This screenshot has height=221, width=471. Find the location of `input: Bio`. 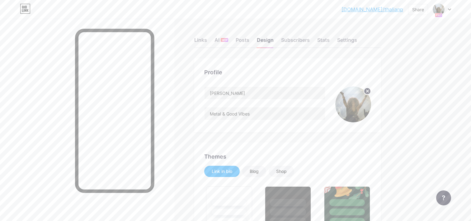

input: Bio is located at coordinates (265, 113).